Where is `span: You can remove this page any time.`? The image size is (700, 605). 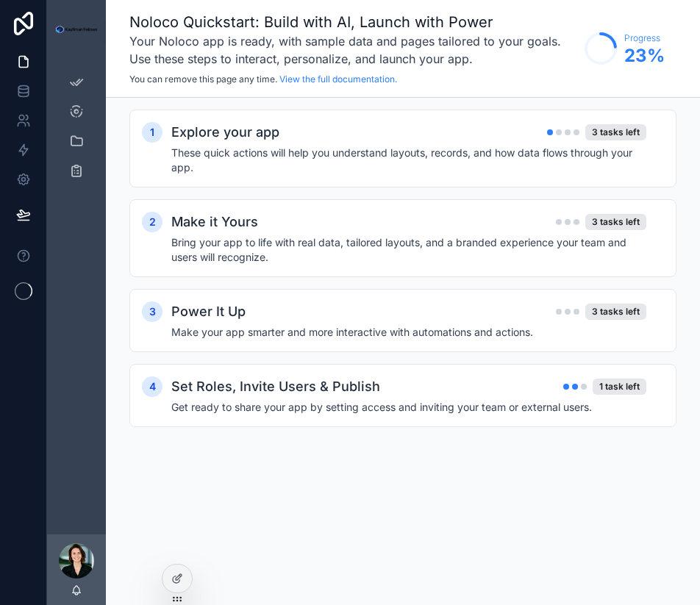
span: You can remove this page any time. is located at coordinates (203, 79).